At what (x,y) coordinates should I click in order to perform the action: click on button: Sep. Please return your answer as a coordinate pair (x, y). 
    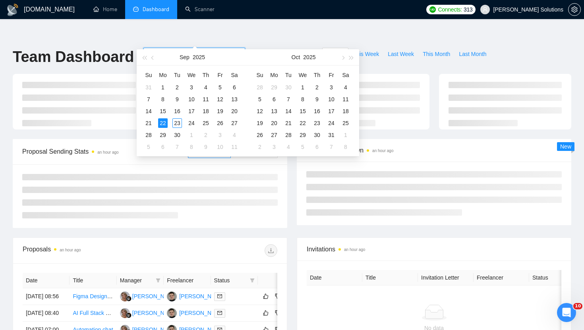
    Looking at the image, I should click on (184, 57).